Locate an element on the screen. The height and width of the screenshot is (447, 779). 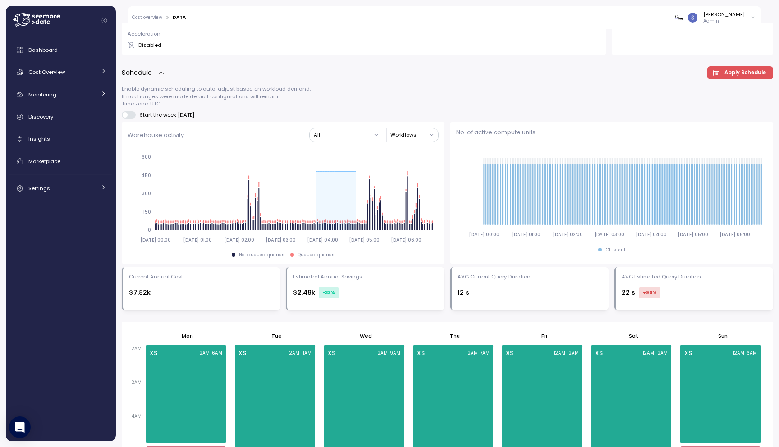
div: Open Intercom Messenger is located at coordinates (20, 427).